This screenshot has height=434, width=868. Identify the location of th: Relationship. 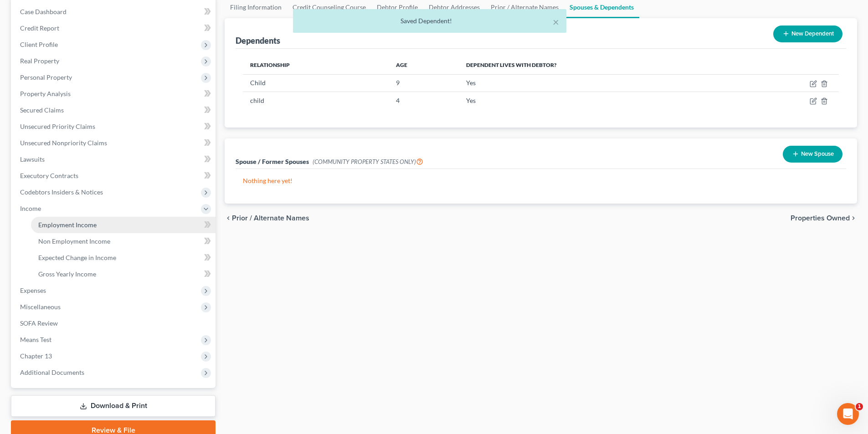
(316, 65).